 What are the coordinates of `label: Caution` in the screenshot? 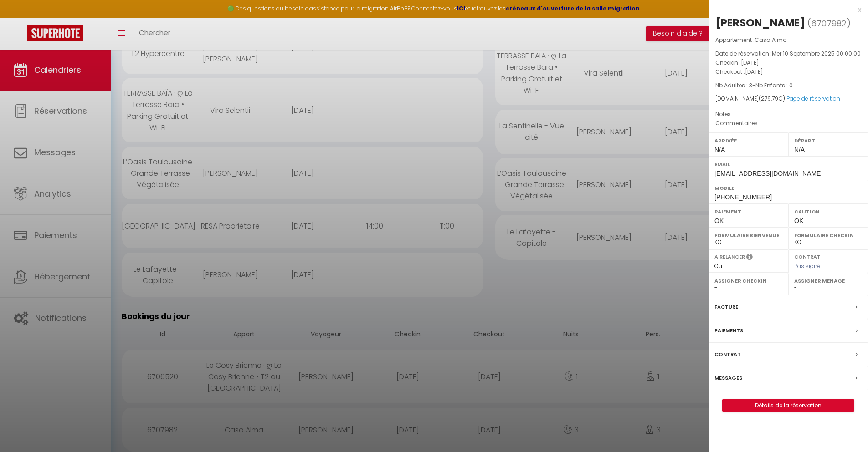 It's located at (828, 212).